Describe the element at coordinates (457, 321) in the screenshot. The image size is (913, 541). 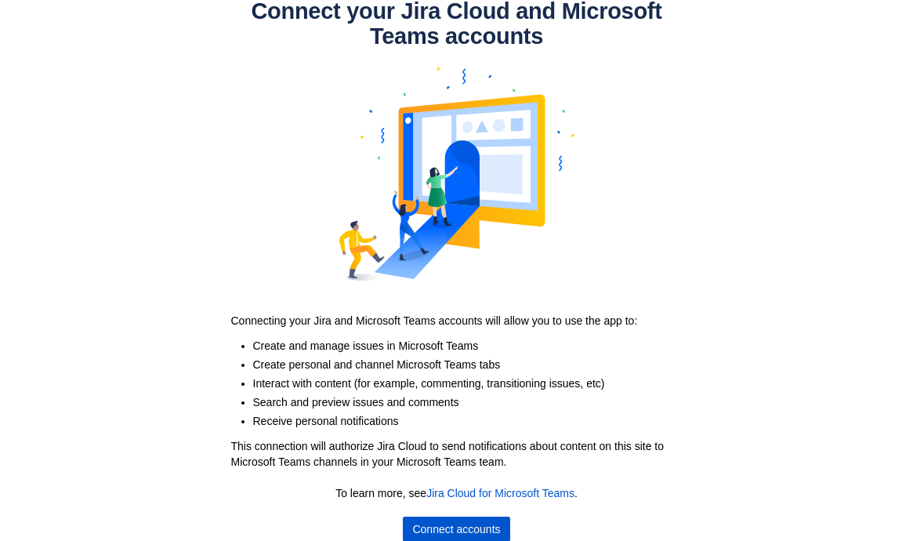
I see `p: Connecting your Jira and Microsoft Teams accounts will allow you to use the app to:` at that location.